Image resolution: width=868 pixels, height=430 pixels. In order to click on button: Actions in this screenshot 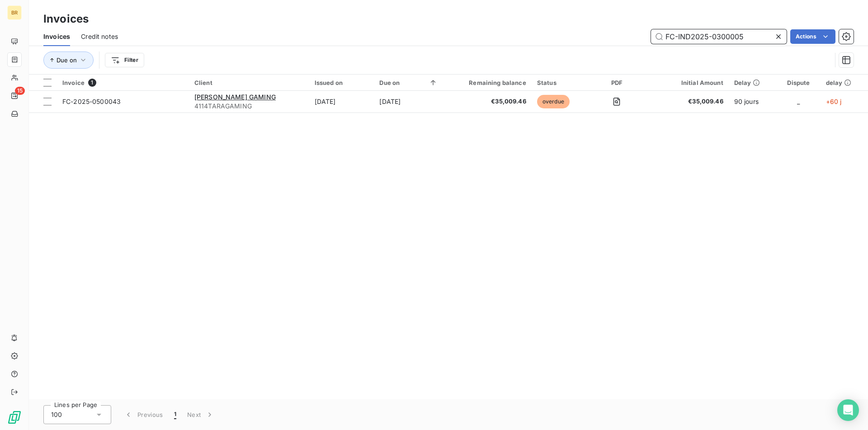, I will do `click(813, 36)`.